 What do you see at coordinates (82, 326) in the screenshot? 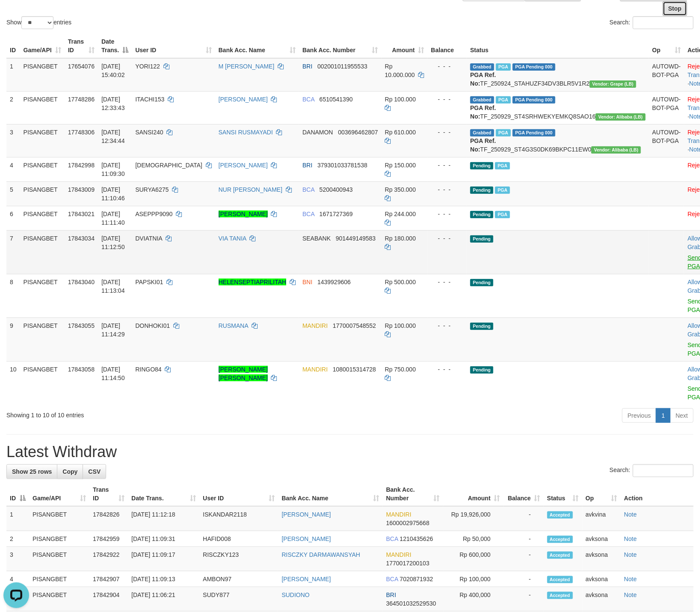
I see `span: 17843055` at bounding box center [82, 326].